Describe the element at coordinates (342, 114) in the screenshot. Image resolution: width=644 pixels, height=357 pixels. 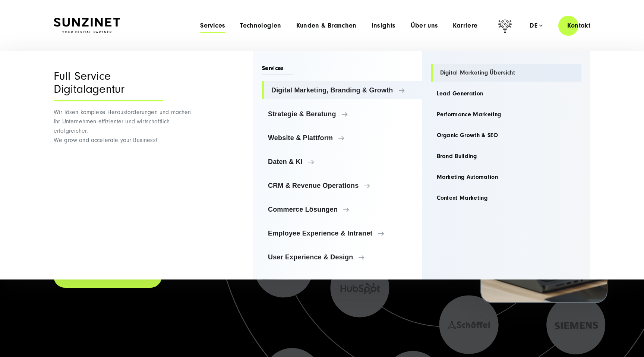
I see `span: Strategie & Beratung` at that location.